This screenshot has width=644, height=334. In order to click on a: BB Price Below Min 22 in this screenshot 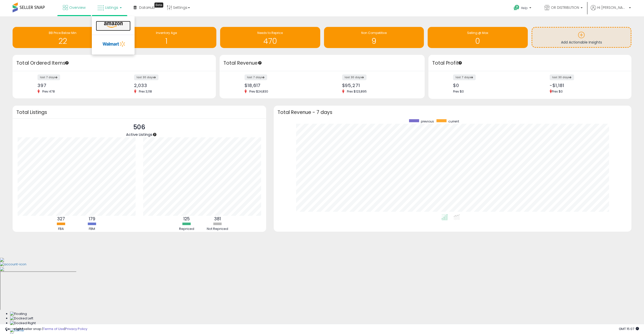, I will do `click(62, 37)`.